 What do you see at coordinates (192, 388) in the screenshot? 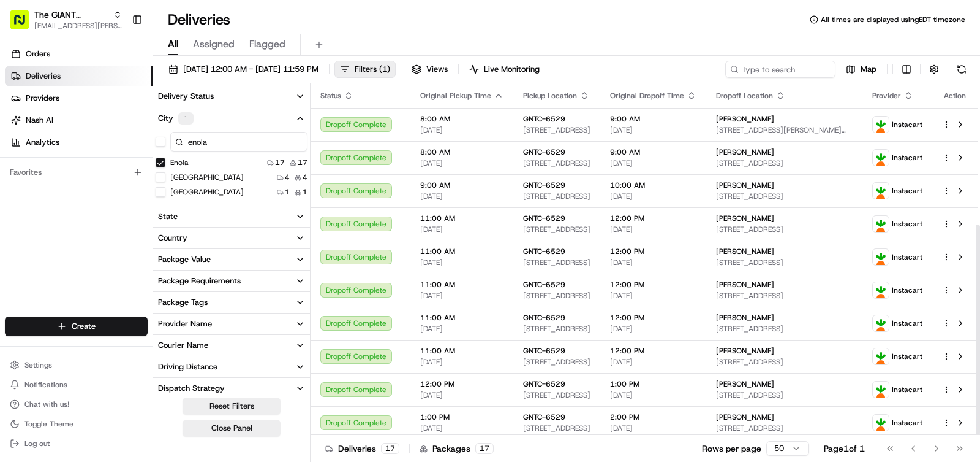
I see `div: Dispatch Strategy` at bounding box center [192, 388].